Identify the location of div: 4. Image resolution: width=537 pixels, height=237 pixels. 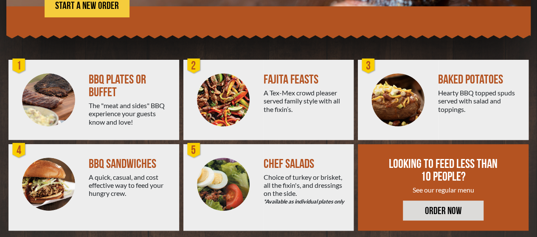
(19, 151).